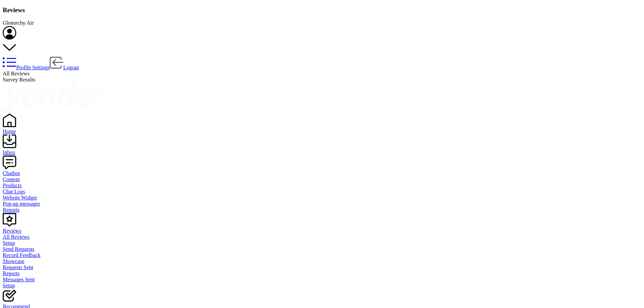  What do you see at coordinates (322, 152) in the screenshot?
I see `div: Inbox` at bounding box center [322, 152].